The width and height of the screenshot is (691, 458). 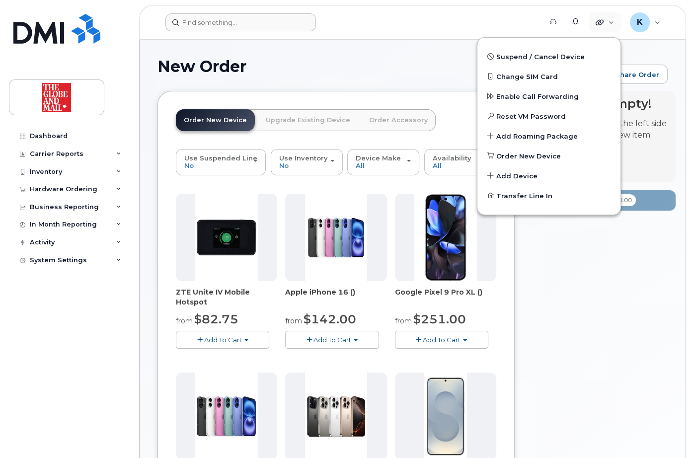 I want to click on span: $251.00, so click(x=440, y=319).